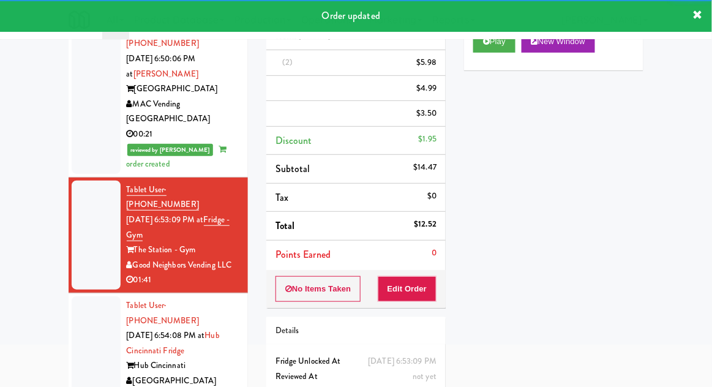 The height and width of the screenshot is (387, 712). Describe the element at coordinates (356, 361) in the screenshot. I see `div: Fridge Unlocked At` at that location.